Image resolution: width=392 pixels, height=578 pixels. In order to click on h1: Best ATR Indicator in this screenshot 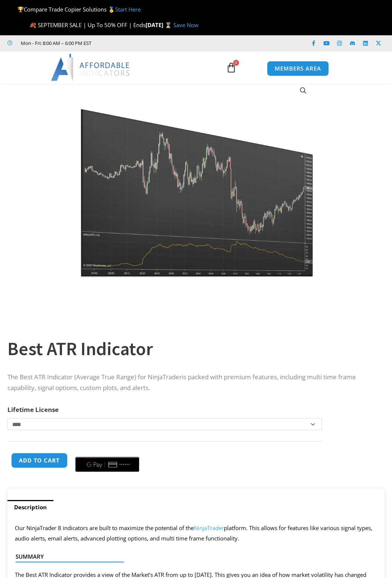, I will do `click(192, 349)`.